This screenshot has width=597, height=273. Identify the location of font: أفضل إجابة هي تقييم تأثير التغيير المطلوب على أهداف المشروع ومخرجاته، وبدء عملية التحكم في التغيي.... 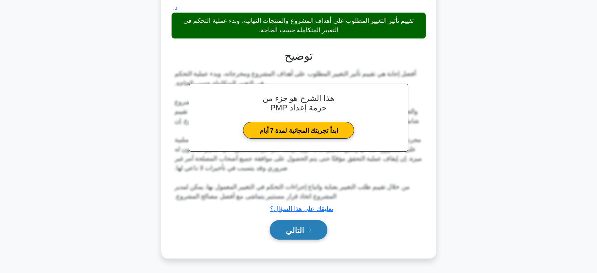
(295, 78).